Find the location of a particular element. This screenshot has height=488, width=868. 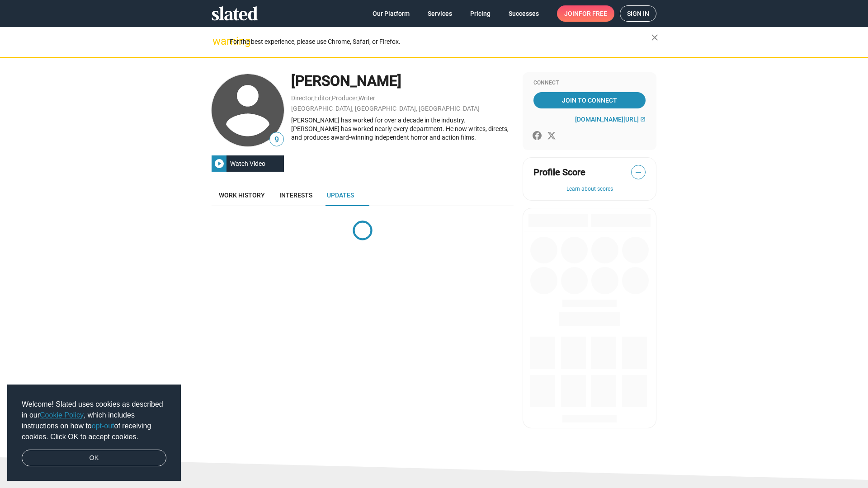

a: Updates is located at coordinates (340, 195).